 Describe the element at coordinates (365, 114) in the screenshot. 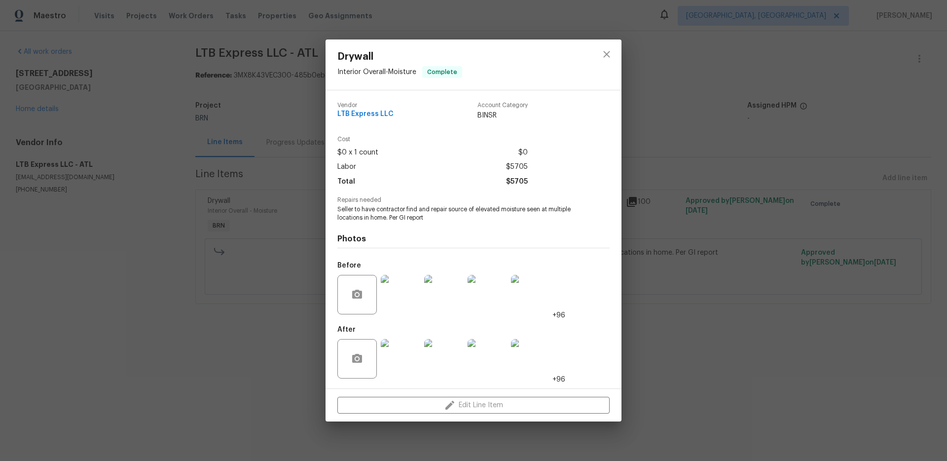

I see `span: LTB Express LLC` at that location.